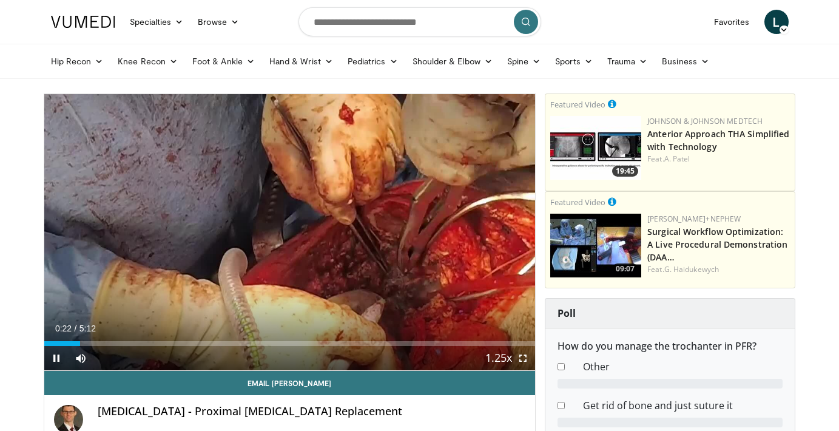 Image resolution: width=839 pixels, height=431 pixels. What do you see at coordinates (686, 61) in the screenshot?
I see `a: Business` at bounding box center [686, 61].